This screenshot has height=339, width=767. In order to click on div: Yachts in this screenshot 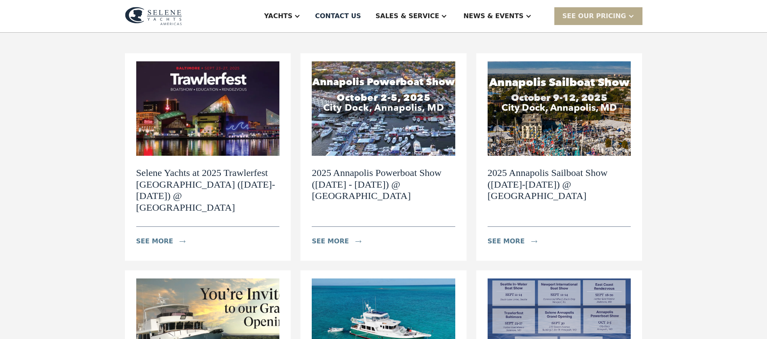, I will do `click(278, 16)`.